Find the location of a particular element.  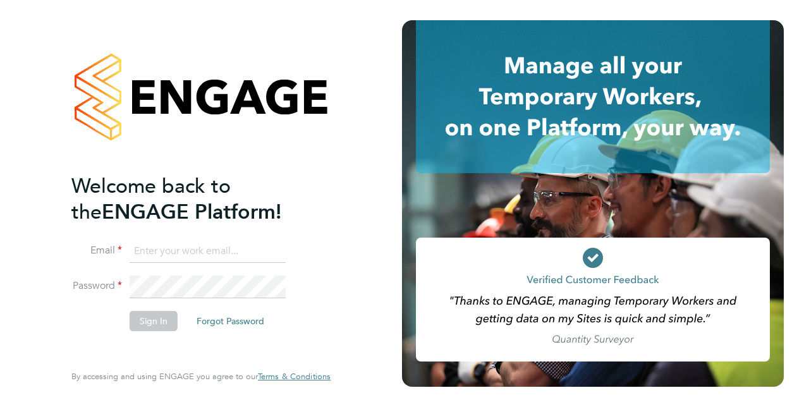

span: Welcome back to the is located at coordinates (151, 199).